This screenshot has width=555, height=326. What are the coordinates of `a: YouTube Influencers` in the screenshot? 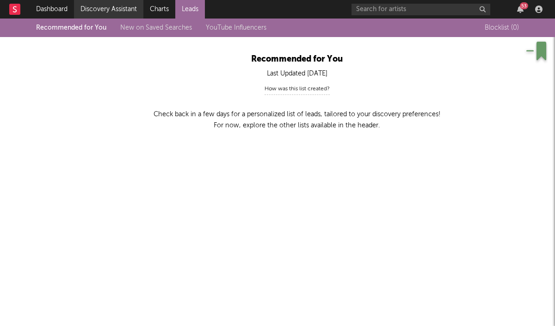 It's located at (236, 28).